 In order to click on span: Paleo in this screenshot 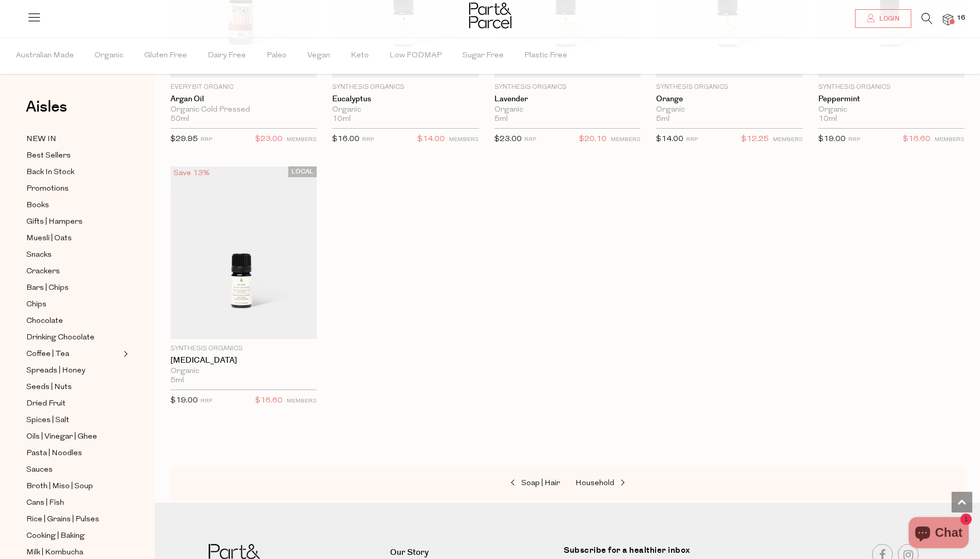, I will do `click(277, 55)`.